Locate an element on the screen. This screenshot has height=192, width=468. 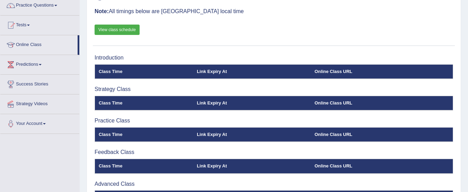
a: Predictions is located at coordinates (40, 64).